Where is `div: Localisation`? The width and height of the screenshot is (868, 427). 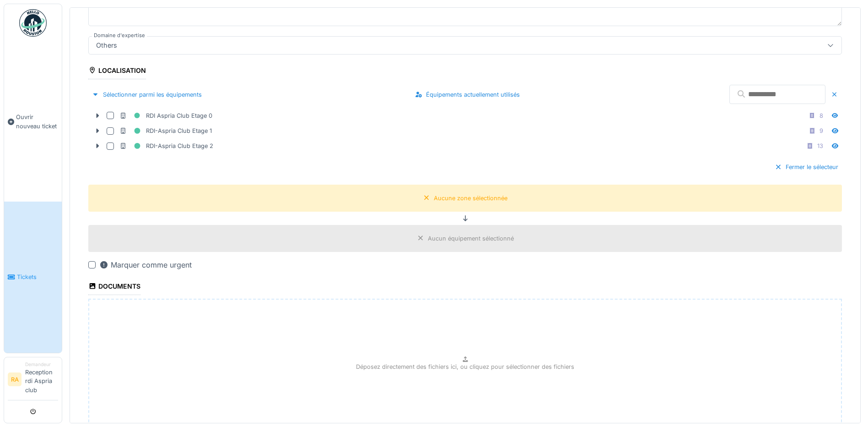
div: Localisation is located at coordinates (118, 71).